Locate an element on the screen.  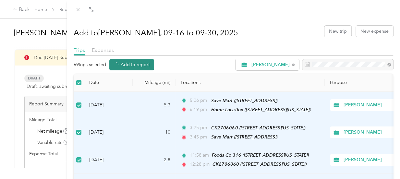
button: New expense is located at coordinates (374, 31).